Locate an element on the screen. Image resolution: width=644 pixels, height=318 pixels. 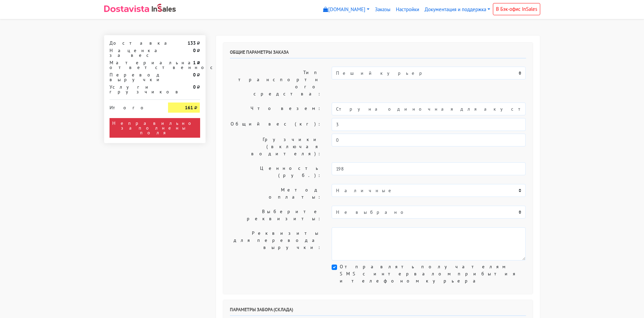
div: Итого is located at coordinates (134, 106).